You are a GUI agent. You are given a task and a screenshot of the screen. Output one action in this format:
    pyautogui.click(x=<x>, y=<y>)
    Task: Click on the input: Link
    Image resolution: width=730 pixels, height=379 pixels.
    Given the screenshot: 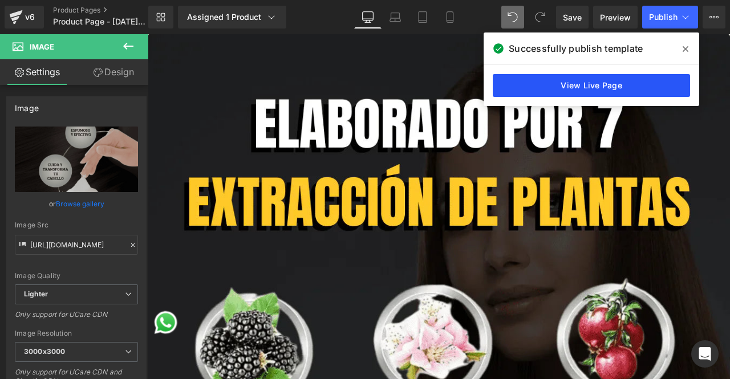 What is the action you would take?
    pyautogui.click(x=76, y=245)
    